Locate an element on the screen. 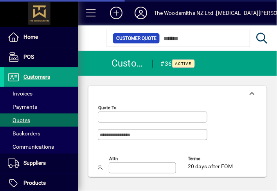 The image size is (277, 191). a: Backorders is located at coordinates (41, 133).